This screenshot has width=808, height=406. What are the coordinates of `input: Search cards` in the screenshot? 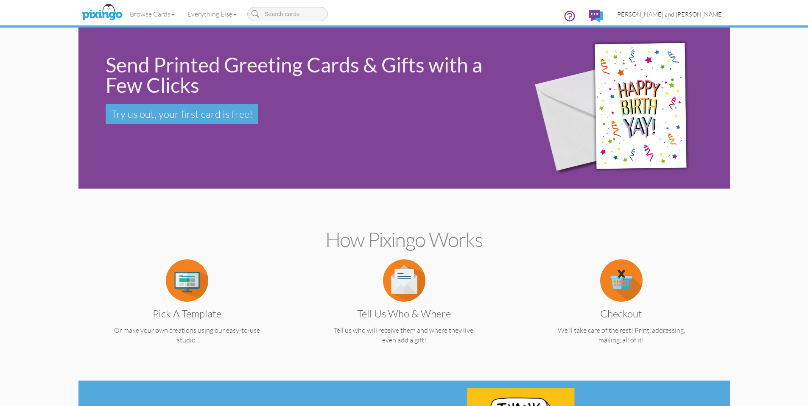 It's located at (288, 14).